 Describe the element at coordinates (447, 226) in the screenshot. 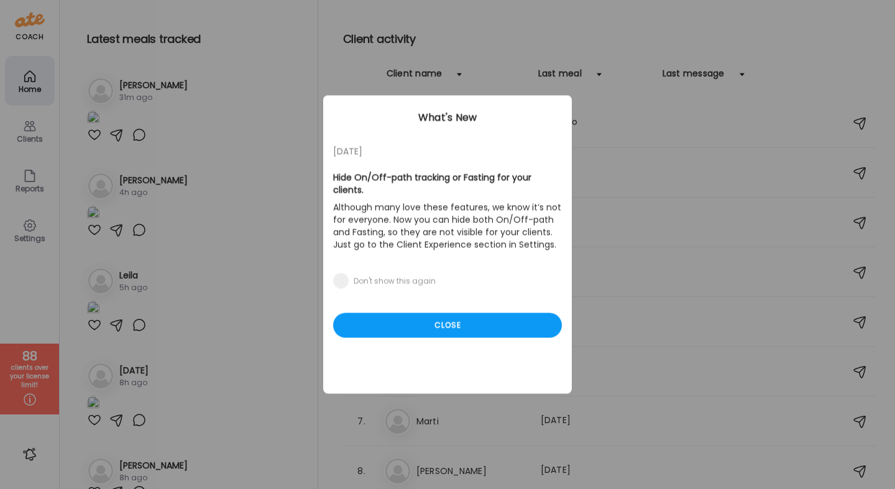

I see `p: Although many love these features, we know it’s not for everyone. Now you can hide both On/Off-pa...` at that location.